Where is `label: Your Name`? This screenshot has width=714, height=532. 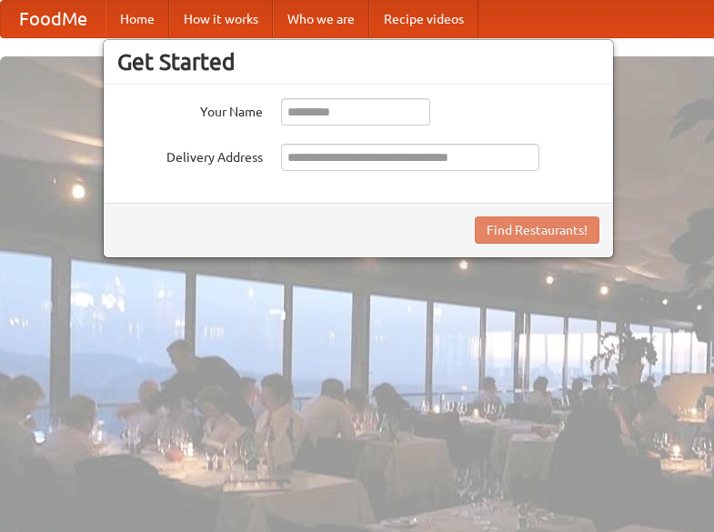
label: Your Name is located at coordinates (190, 109).